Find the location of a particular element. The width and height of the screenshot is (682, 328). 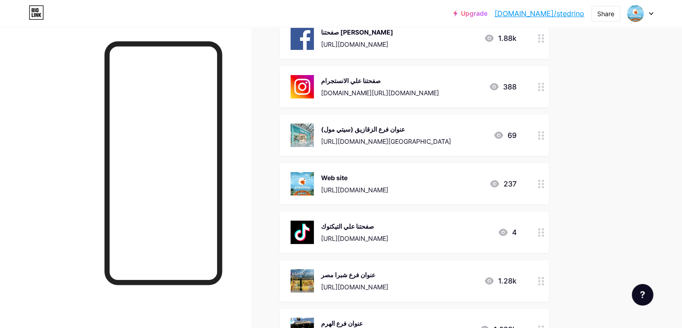

div: 237 is located at coordinates (503, 184).